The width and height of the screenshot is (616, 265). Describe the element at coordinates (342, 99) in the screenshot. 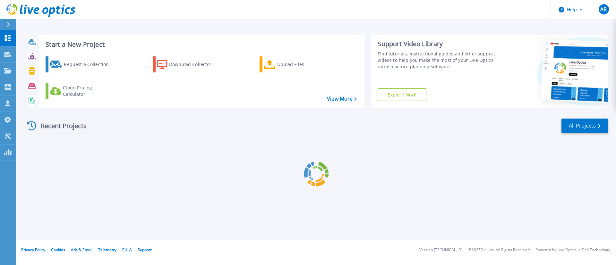

I see `a: View More` at that location.